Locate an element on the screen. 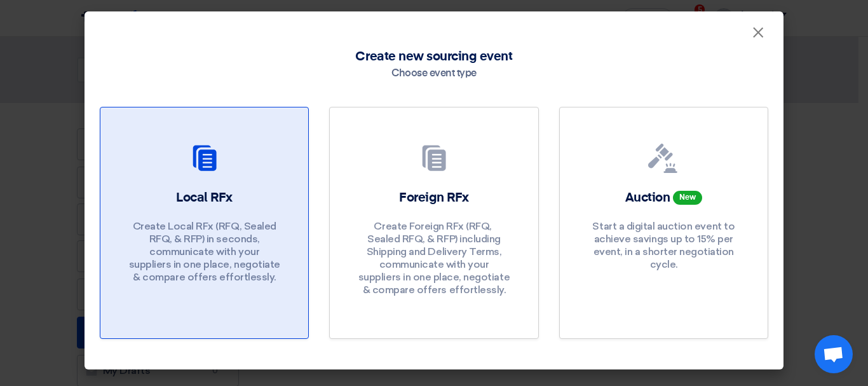  a: Foreign RFx Create Foreign RFx (RFQ, ​​Sealed RFQ, & RFP) including Shipping and Delivery Terms, ... is located at coordinates (434, 222).